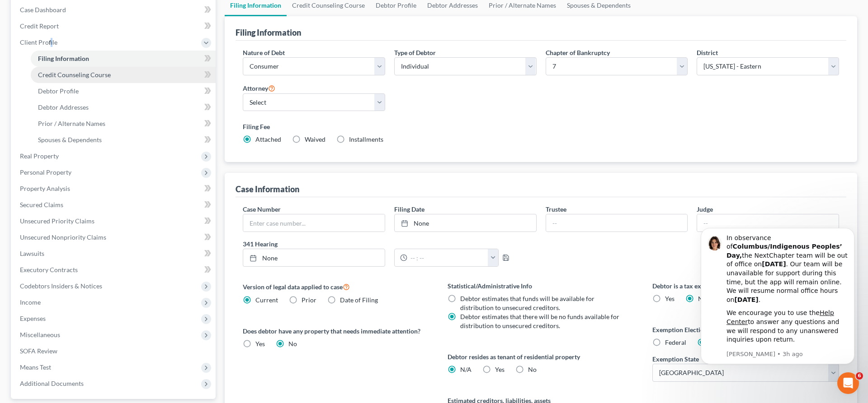 This screenshot has width=868, height=403. I want to click on a: Unsecured Nonpriority Claims, so click(114, 237).